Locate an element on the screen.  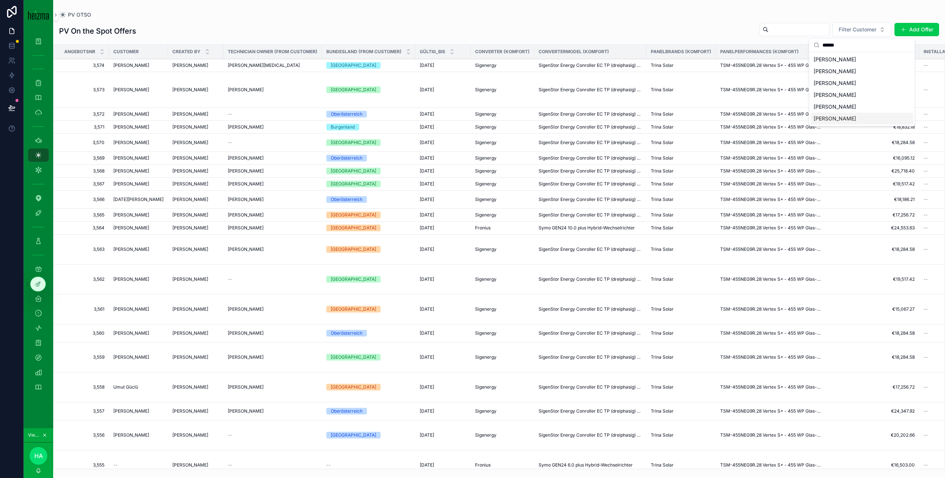
span: €18,186.21 is located at coordinates (873, 199).